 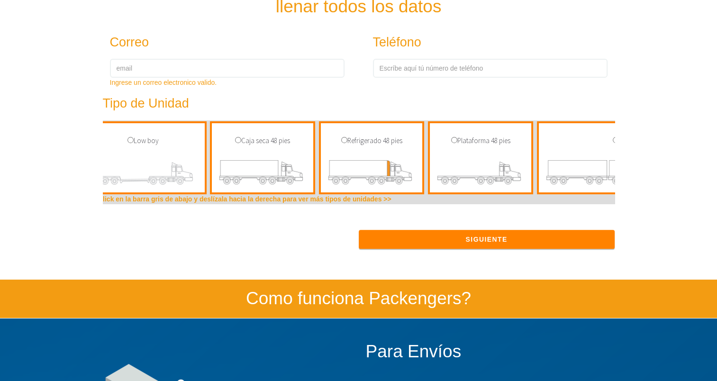 What do you see at coordinates (143, 141) in the screenshot?
I see `p: Low boy` at bounding box center [143, 141].